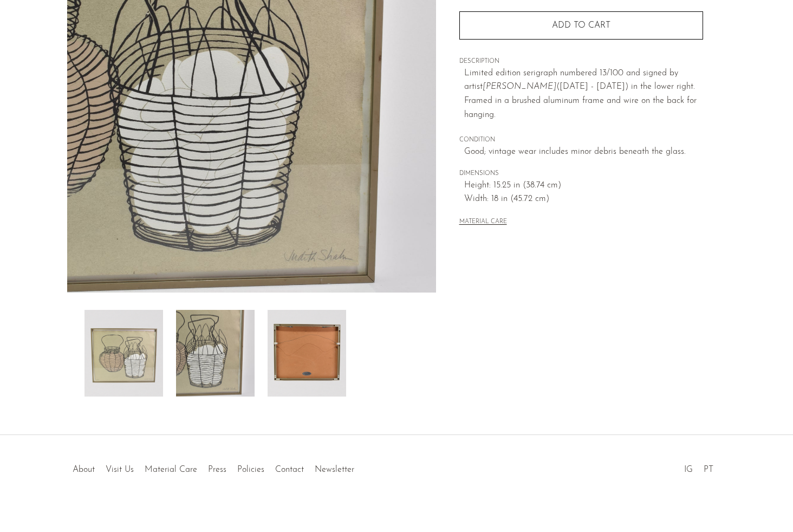 The height and width of the screenshot is (532, 793). I want to click on span: Width: 18 in (45.72 cm), so click(583, 200).